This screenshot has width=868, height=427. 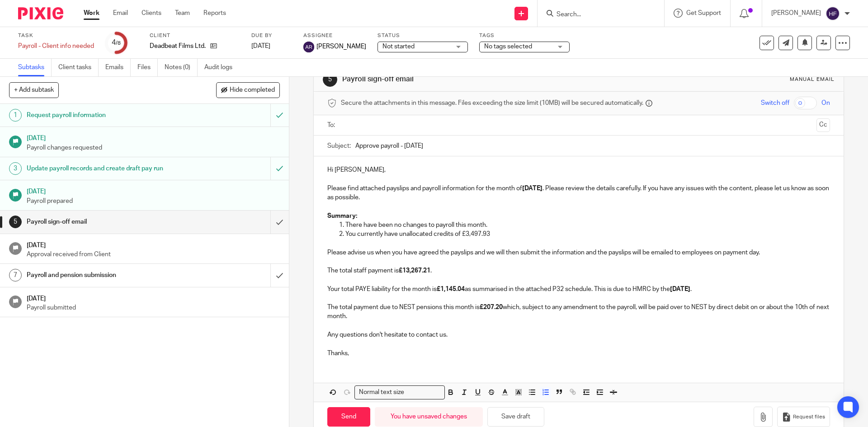 What do you see at coordinates (491, 307) in the screenshot?
I see `strong: £207.20` at bounding box center [491, 307].